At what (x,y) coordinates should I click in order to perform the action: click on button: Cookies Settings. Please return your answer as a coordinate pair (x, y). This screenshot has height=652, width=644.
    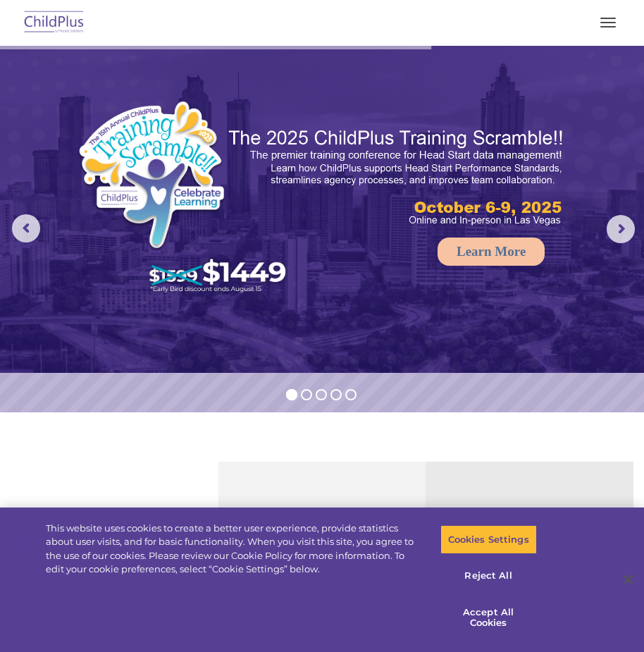
    Looking at the image, I should click on (489, 540).